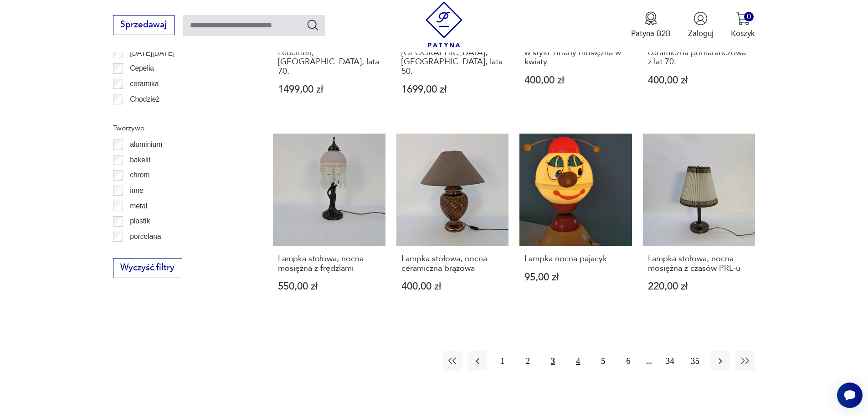 This screenshot has width=868, height=419. I want to click on p: Tworzywo, so click(180, 128).